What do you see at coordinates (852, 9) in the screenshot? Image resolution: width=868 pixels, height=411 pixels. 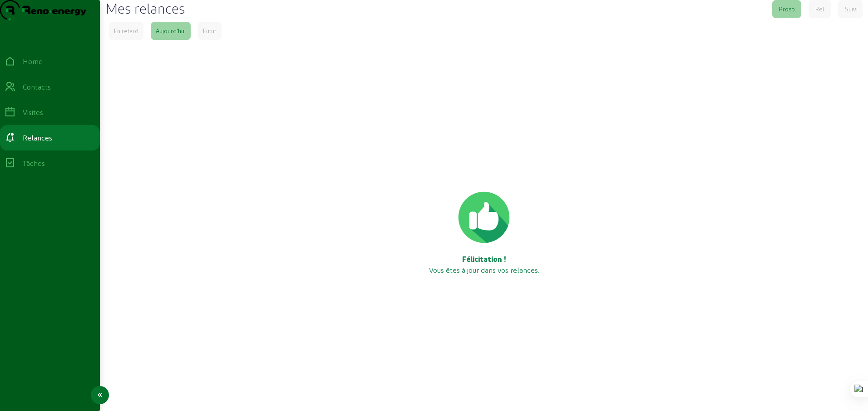 I see `div: Suivi` at bounding box center [852, 9].